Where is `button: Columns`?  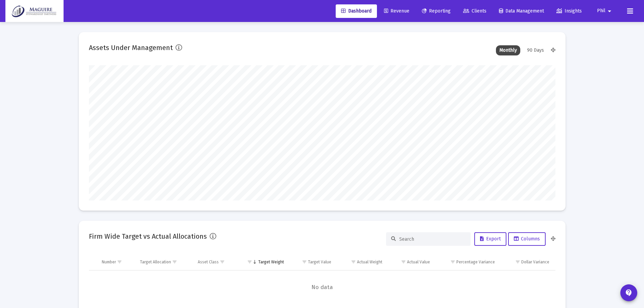 button: Columns is located at coordinates (526, 239).